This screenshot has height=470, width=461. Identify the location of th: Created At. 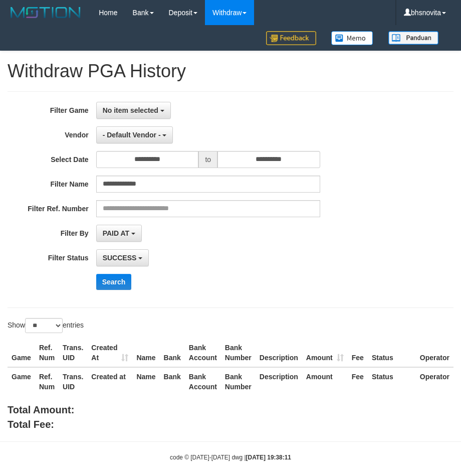
(110, 353).